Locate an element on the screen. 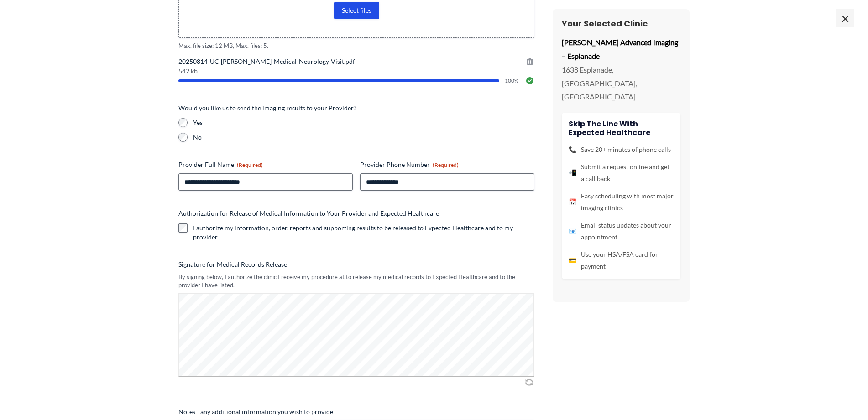 The height and width of the screenshot is (420, 868). label: No is located at coordinates (364, 137).